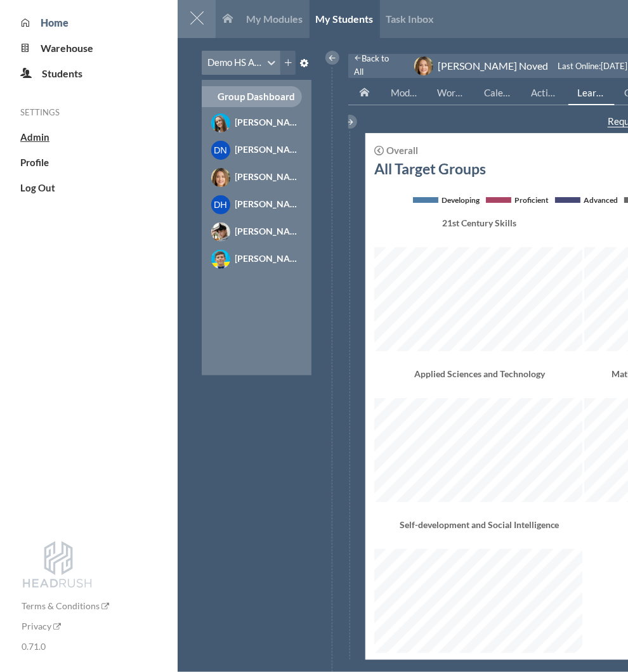  I want to click on a: Privacy, so click(41, 626).